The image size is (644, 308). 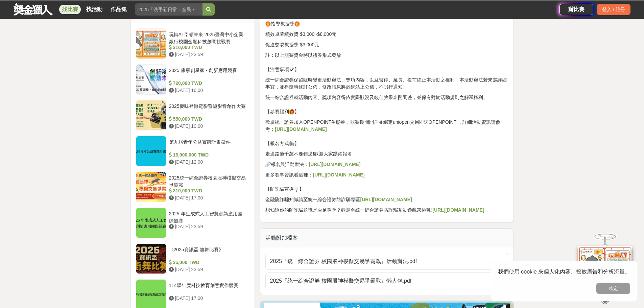 I want to click on span: 我們使用 cookie 來個人化內容、投放廣告和分析流量。, so click(x=563, y=272).